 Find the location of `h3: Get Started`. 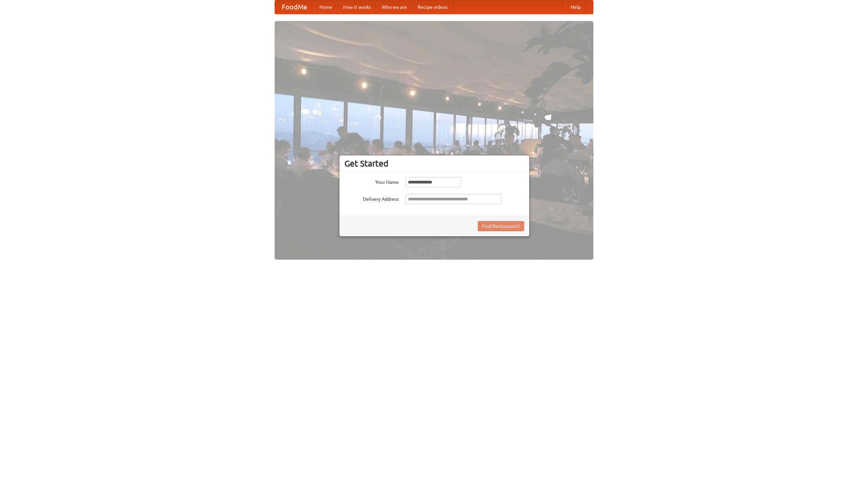

h3: Get Started is located at coordinates (434, 163).